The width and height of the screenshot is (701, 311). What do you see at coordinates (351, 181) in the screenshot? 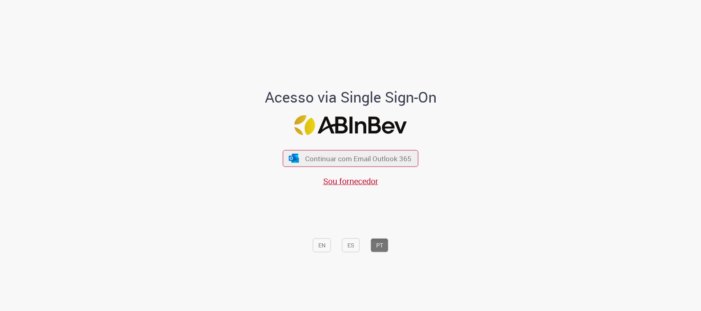
I see `span: Sou fornecedor` at bounding box center [351, 181].